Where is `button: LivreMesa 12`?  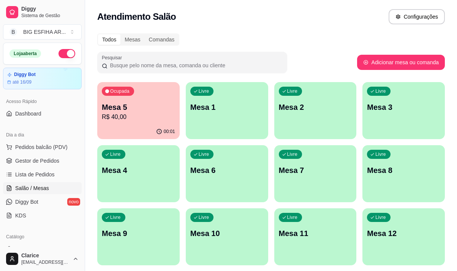
button: LivreMesa 12 is located at coordinates (403, 237).